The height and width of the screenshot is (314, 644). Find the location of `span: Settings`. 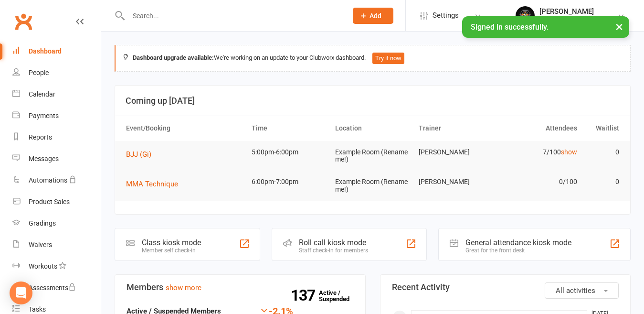

span: Settings is located at coordinates (445, 16).